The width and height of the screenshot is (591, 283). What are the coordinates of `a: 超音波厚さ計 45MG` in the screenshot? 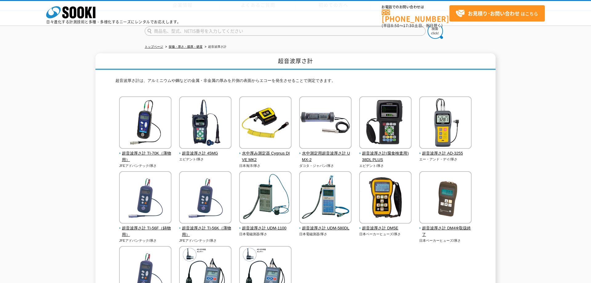 It's located at (205, 151).